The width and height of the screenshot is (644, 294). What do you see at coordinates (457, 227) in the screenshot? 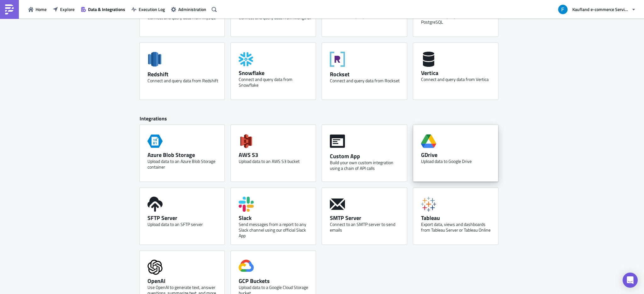
I see `div: Export data, views and dashboards from Tableau Server or Tableau Online` at bounding box center [457, 227].